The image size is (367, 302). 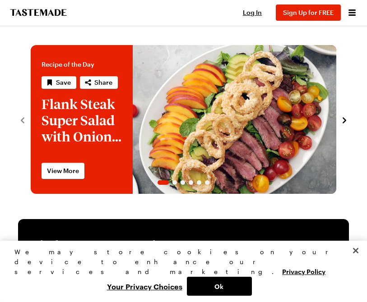 What do you see at coordinates (23, 120) in the screenshot?
I see `button: navigate to previous item` at bounding box center [23, 120].